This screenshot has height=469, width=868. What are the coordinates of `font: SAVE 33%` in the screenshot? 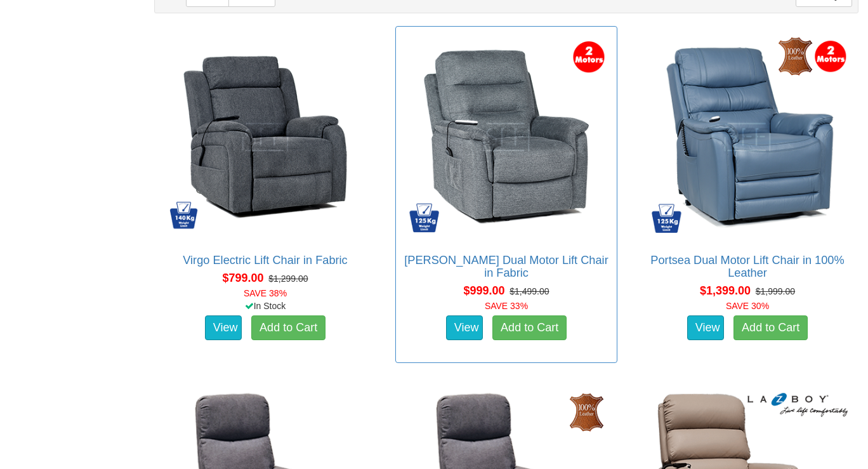 It's located at (506, 306).